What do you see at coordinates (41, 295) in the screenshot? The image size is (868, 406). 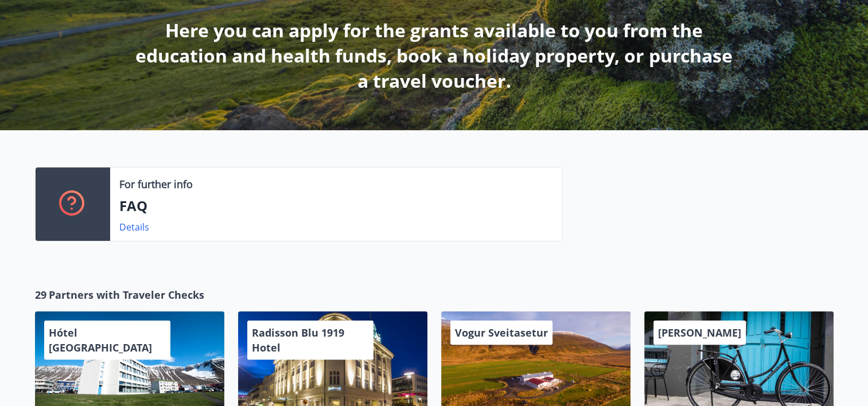 I see `span: 29` at bounding box center [41, 295].